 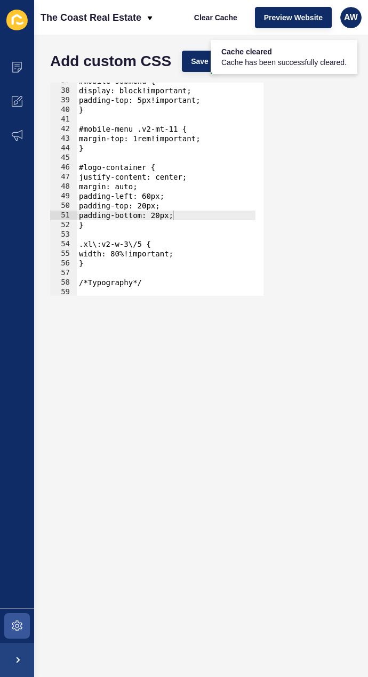 What do you see at coordinates (63, 292) in the screenshot?
I see `div: 59` at bounding box center [63, 292].